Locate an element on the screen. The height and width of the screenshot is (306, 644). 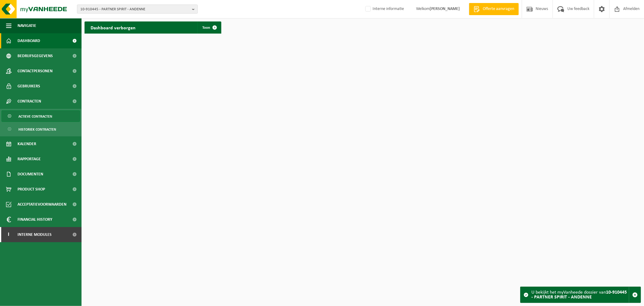
span: Navigatie is located at coordinates (26, 26).